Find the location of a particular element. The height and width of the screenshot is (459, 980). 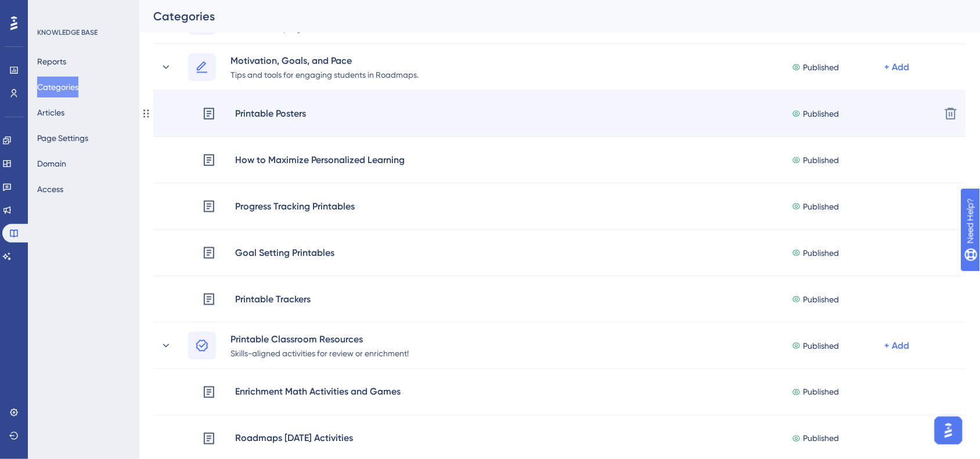

div: Printable Posters is located at coordinates (271, 114).